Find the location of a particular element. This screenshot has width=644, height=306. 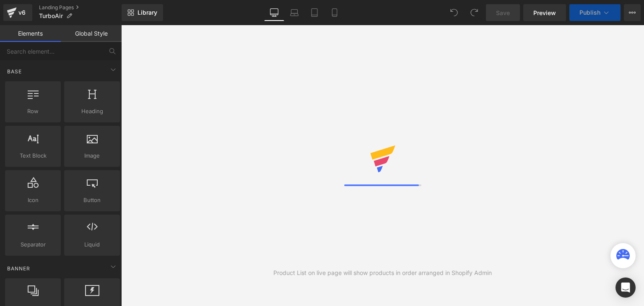

a: Global Style is located at coordinates (91, 34).